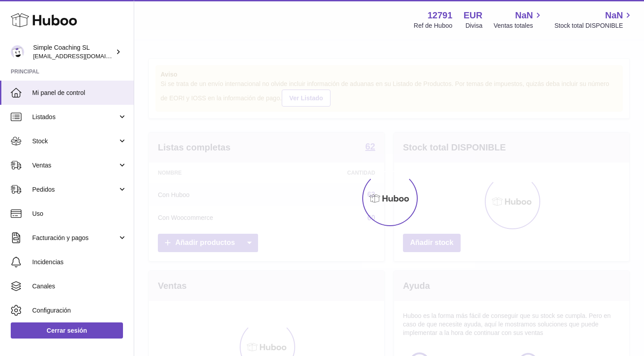 Image resolution: width=644 pixels, height=356 pixels. What do you see at coordinates (73, 52) in the screenshot?
I see `div: Simple Coaching SL` at bounding box center [73, 52].